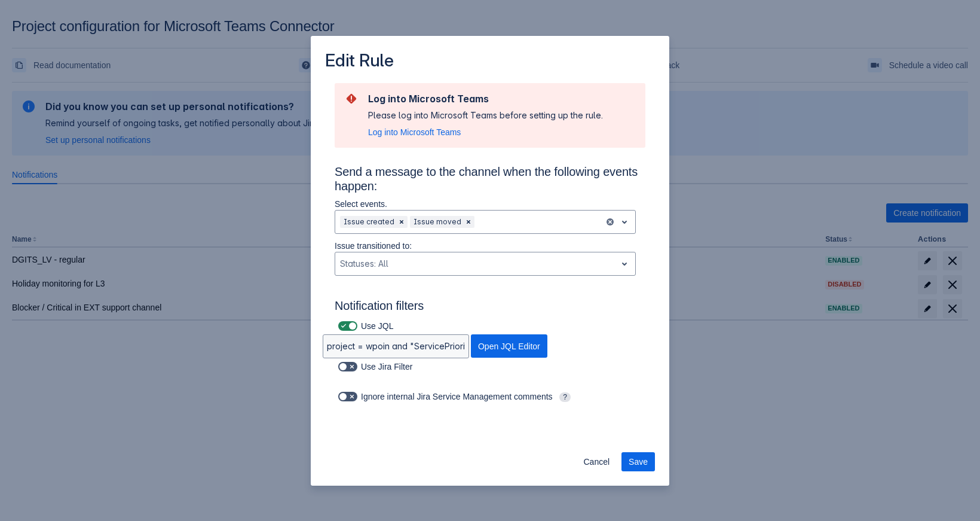 The width and height of the screenshot is (980, 521). What do you see at coordinates (486, 115) in the screenshot?
I see `div: Please log into Microsoft Teams before setting up the rule.` at bounding box center [486, 115].